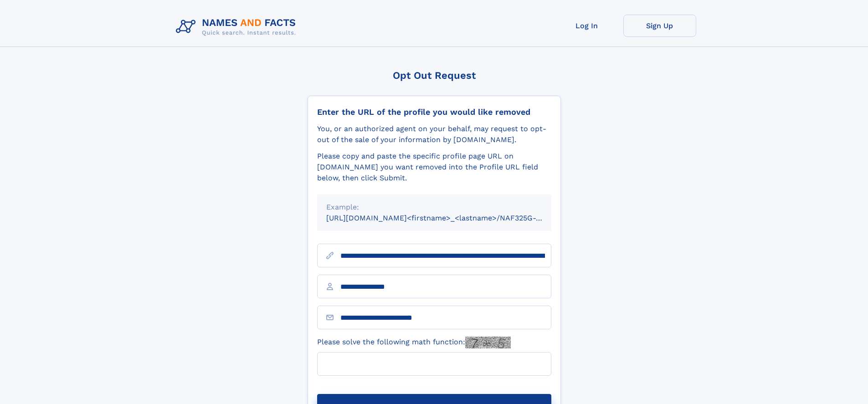 This screenshot has height=404, width=868. Describe the element at coordinates (434, 207) in the screenshot. I see `div: Example:` at that location.